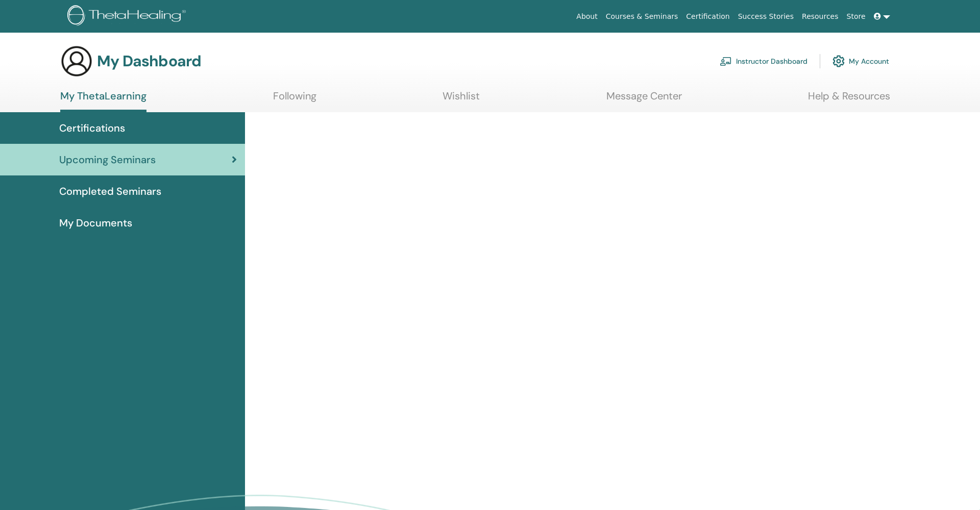 This screenshot has height=510, width=980. Describe the element at coordinates (856, 16) in the screenshot. I see `a: Store` at that location.